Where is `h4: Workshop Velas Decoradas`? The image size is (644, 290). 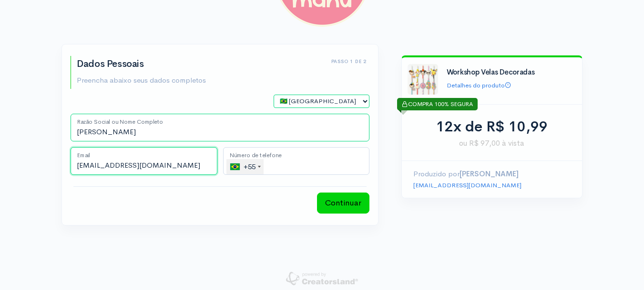
h4: Workshop Velas Decoradas is located at coordinates (510, 72).